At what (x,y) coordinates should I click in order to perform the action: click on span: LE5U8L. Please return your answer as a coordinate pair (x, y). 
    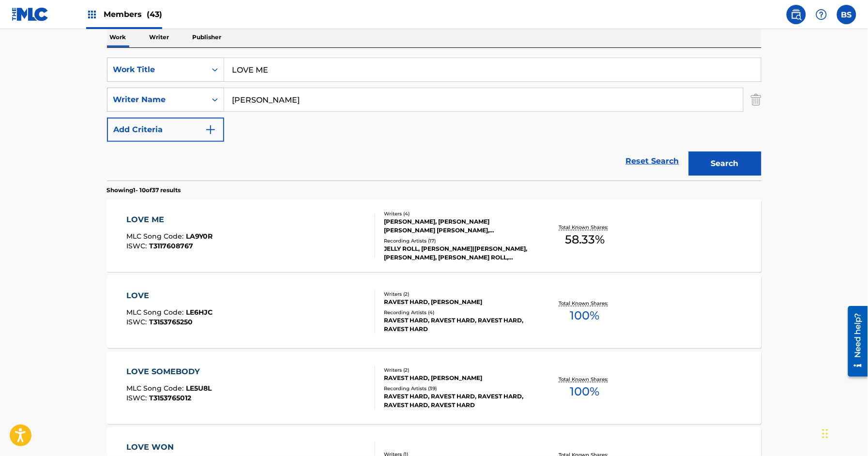
    Looking at the image, I should click on (198, 388).